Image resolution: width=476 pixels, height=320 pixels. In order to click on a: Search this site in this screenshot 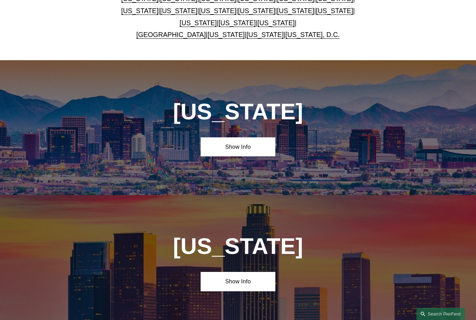, I will do `click(441, 314)`.